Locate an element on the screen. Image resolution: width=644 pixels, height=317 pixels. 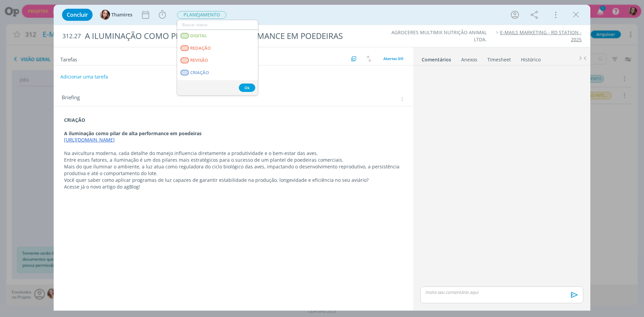
strong: CRIAÇÃO is located at coordinates (75, 120).